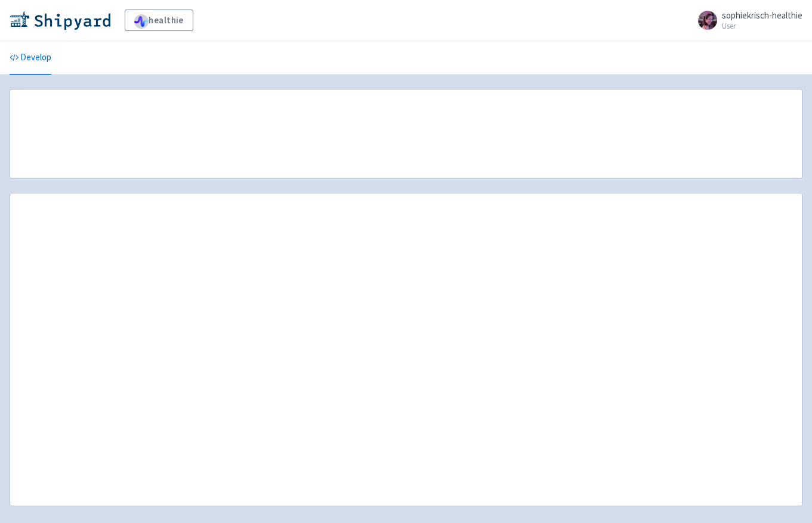 The width and height of the screenshot is (812, 523). I want to click on a: healthie, so click(158, 20).